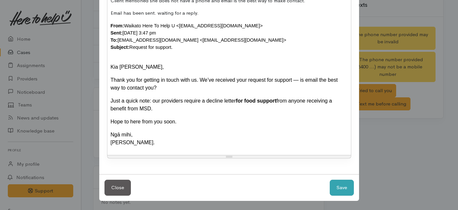 This screenshot has height=210, width=458. I want to click on b: To:, so click(114, 40).